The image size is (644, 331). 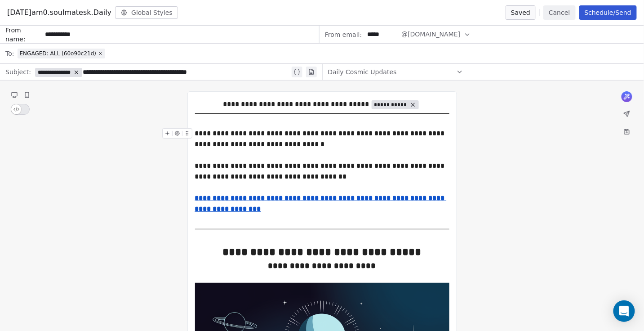 What do you see at coordinates (58, 53) in the screenshot?
I see `span: ENGAGED: ALL (60o90c21d)` at bounding box center [58, 53].